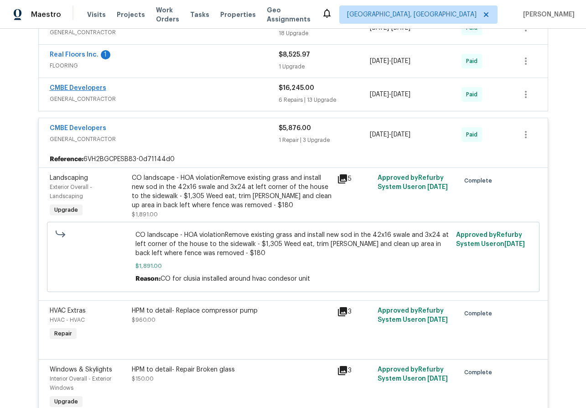 This screenshot has width=586, height=408. I want to click on span: $150.00, so click(143, 378).